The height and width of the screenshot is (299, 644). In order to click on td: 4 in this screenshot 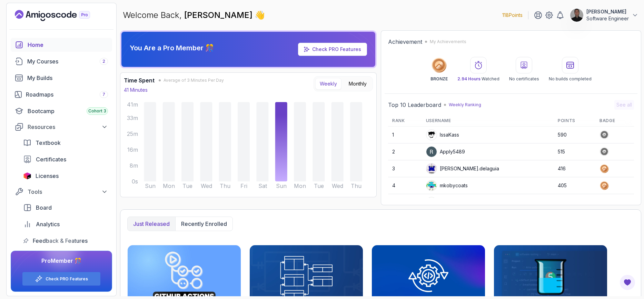, I will do `click(405, 185)`.